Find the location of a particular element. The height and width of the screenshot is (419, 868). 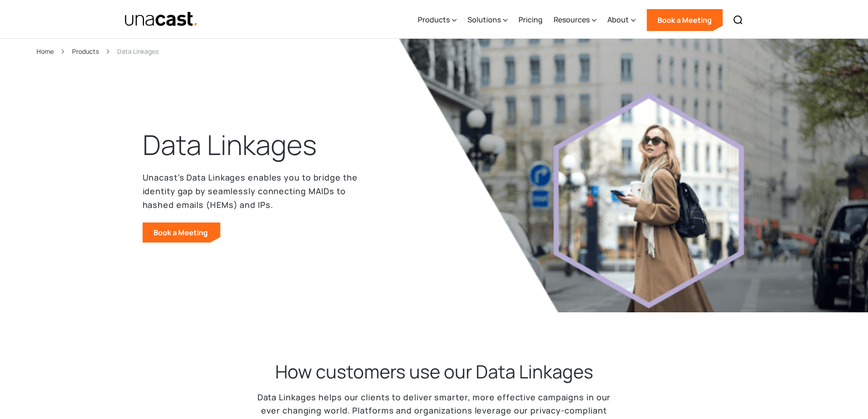

div: Resources is located at coordinates (571, 20).